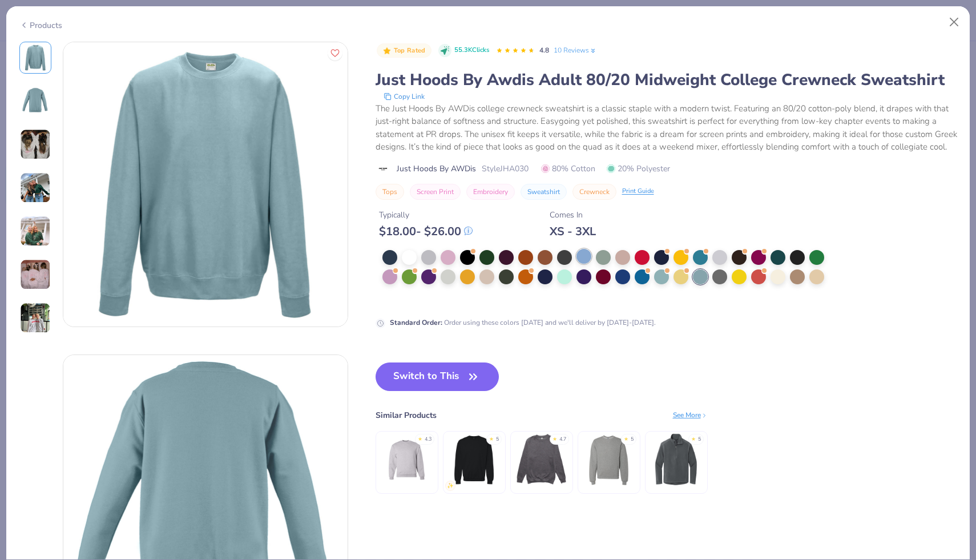  What do you see at coordinates (389, 191) in the screenshot?
I see `button: Tops` at bounding box center [389, 191].